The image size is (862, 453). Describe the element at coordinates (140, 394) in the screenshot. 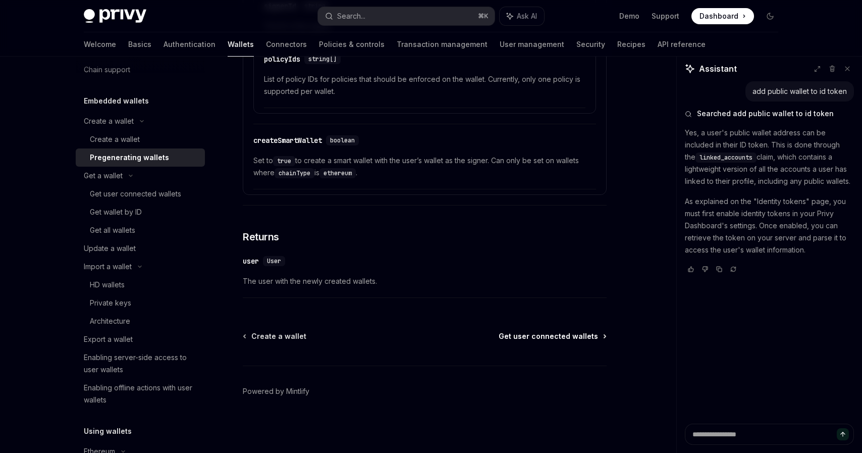

I see `a: Enabling offline actions with user wallets` at that location.